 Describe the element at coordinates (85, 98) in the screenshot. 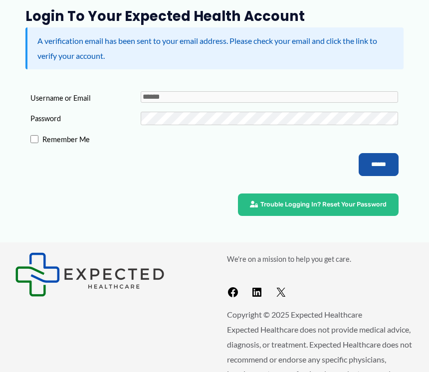

I see `label: Username or Email` at that location.